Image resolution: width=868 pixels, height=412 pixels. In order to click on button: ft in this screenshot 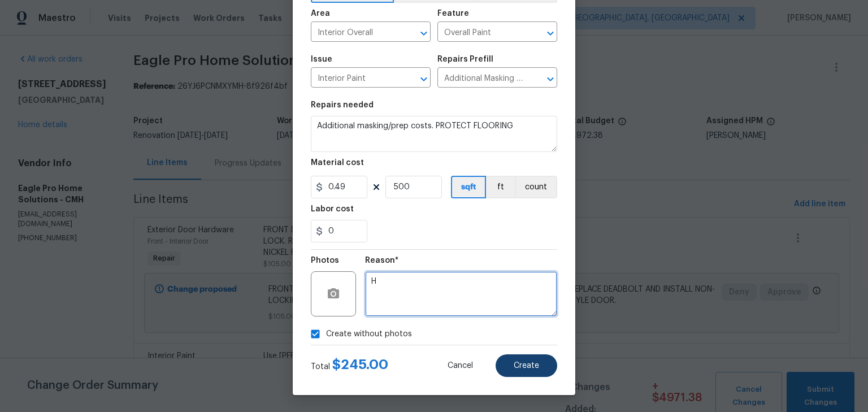, I will do `click(500, 187)`.